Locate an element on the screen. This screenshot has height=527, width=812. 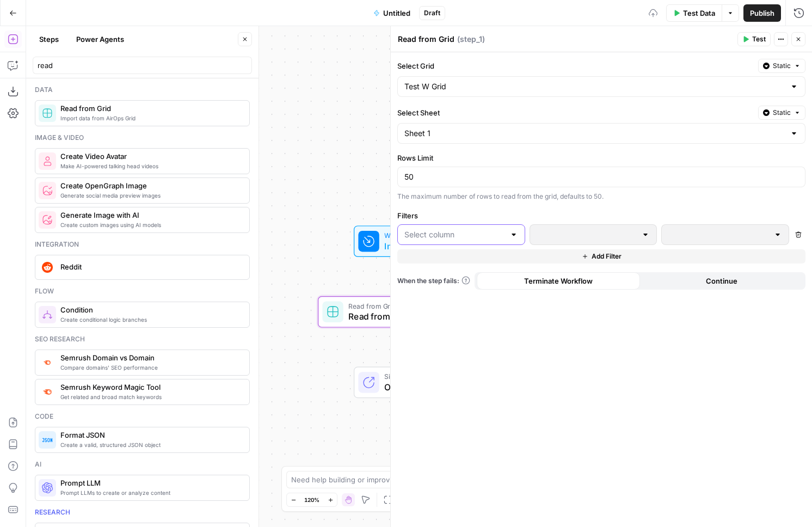
span: Make AI-powered talking head videos is located at coordinates (150, 166).